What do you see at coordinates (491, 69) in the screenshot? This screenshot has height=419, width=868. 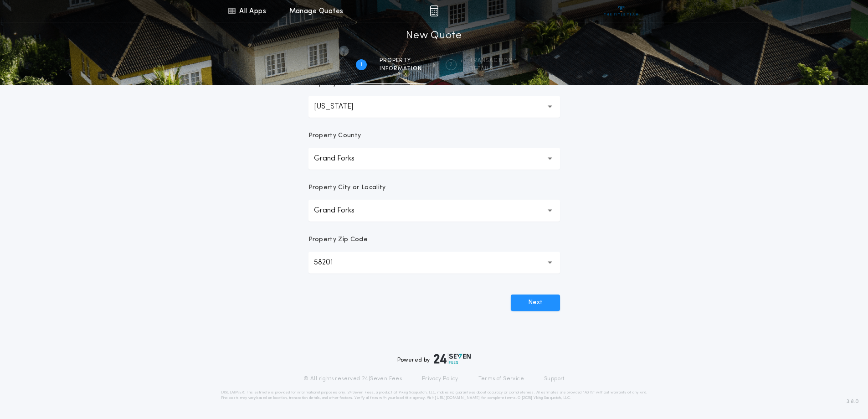 I see `span: details` at bounding box center [491, 69].